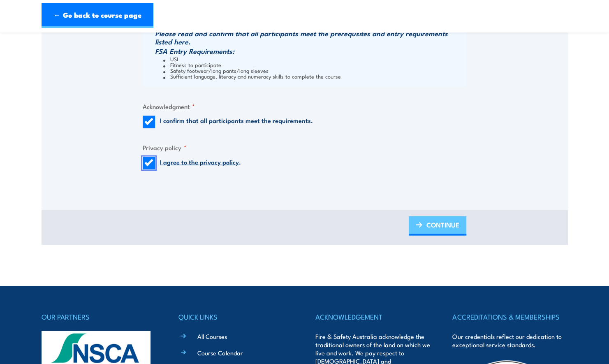  I want to click on h3: Please read and confirm that all participants meet the prerequsites and entry requirements listed..., so click(309, 38).